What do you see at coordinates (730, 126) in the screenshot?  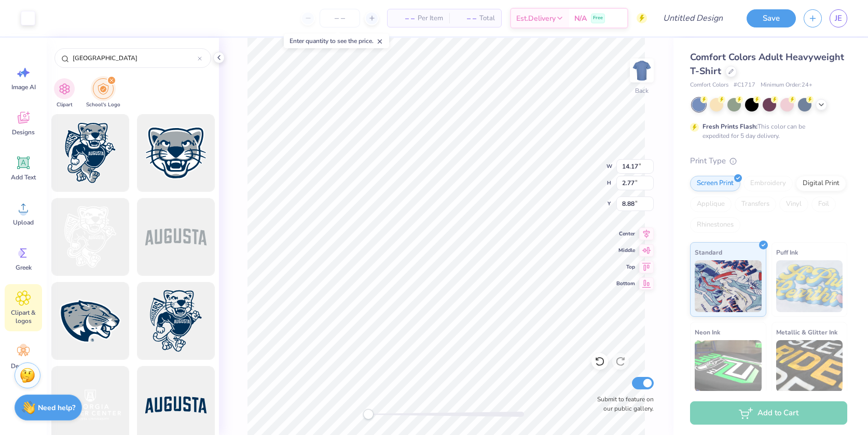 I see `strong: Fresh Prints Flash:` at bounding box center [730, 126].